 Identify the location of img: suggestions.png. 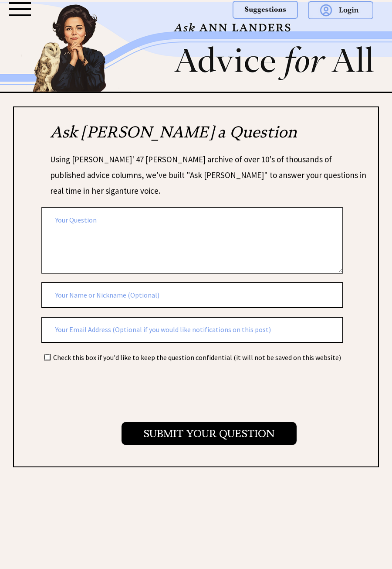
(265, 10).